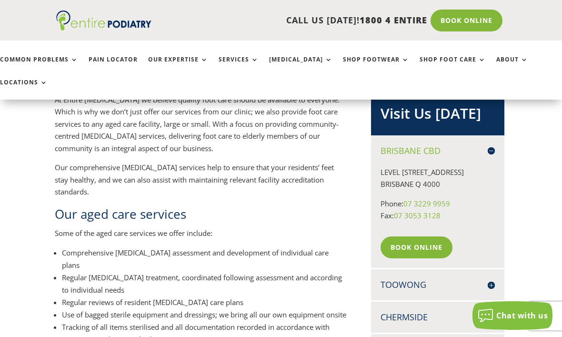  I want to click on h4: Chermside, so click(438, 317).